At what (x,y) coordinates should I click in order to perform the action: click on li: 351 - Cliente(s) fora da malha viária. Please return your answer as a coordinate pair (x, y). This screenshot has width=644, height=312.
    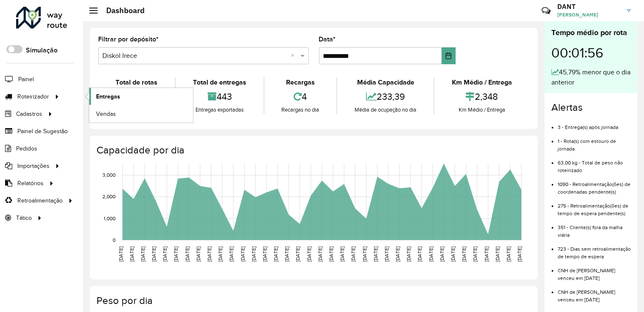
    Looking at the image, I should click on (594, 228).